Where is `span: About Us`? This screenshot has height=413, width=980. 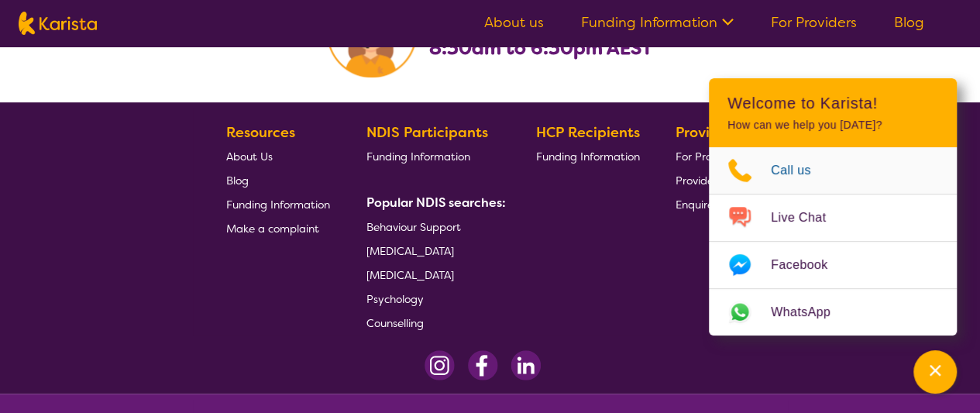
span: About Us is located at coordinates (250, 156).